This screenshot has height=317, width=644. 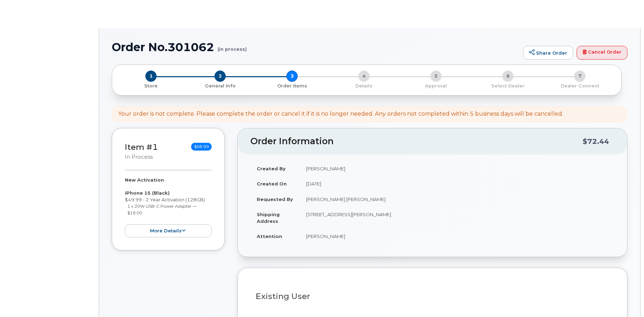 What do you see at coordinates (147, 193) in the screenshot?
I see `strong: iPhone 15 (Black)` at bounding box center [147, 193].